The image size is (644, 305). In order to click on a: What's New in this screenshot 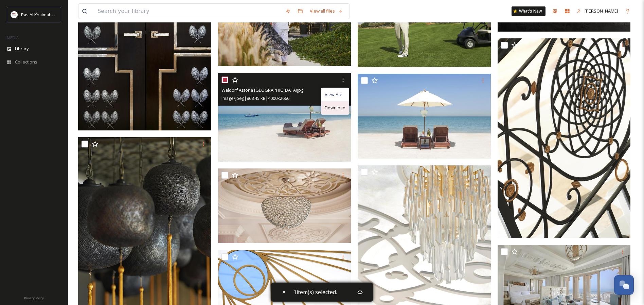, I will do `click(529, 11)`.